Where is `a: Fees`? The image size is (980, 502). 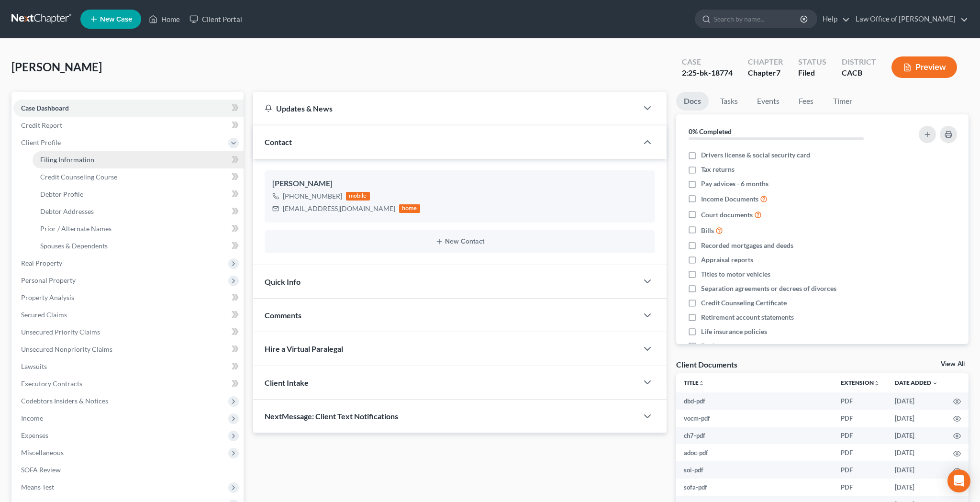 a: Fees is located at coordinates (807, 101).